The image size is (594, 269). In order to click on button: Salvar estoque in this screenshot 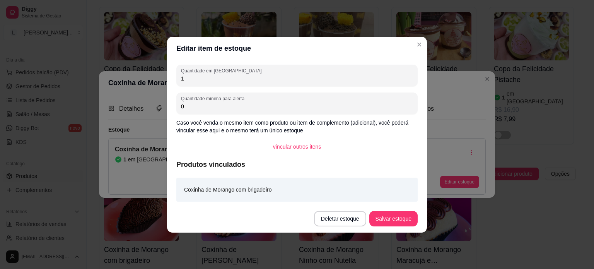, I will do `click(393, 219)`.